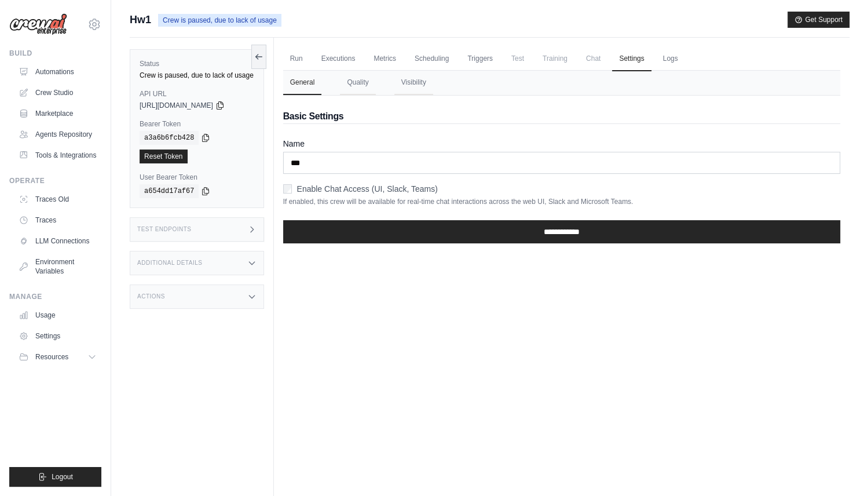  What do you see at coordinates (431, 59) in the screenshot?
I see `a: Scheduling` at bounding box center [431, 59].